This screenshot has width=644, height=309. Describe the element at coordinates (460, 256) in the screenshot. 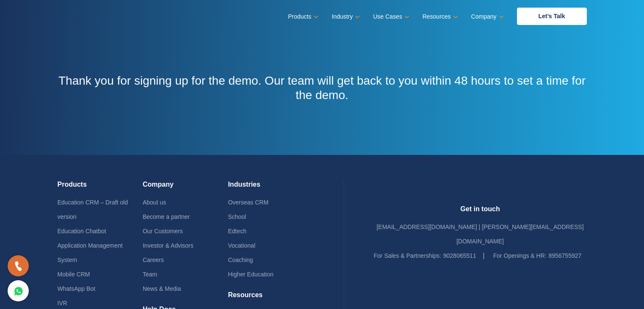

I see `a: 9028065511` at that location.